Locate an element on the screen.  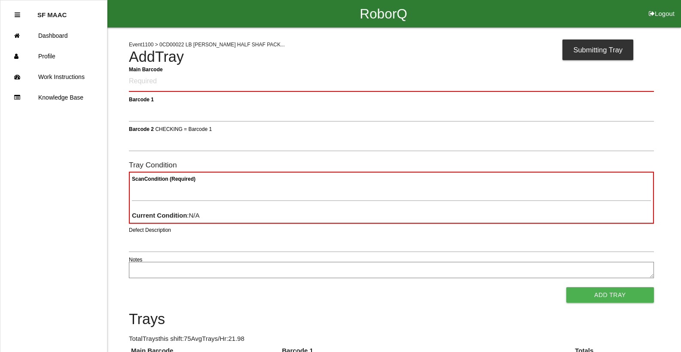
p: Total Trays this shift: 75 Avg Trays /Hr: 21.98 is located at coordinates (391, 339).